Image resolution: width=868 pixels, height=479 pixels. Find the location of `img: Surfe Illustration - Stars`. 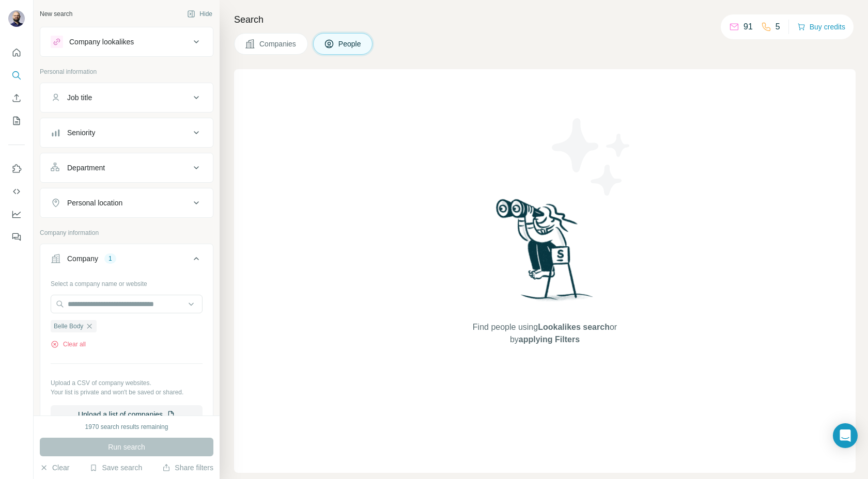

img: Surfe Illustration - Stars is located at coordinates (591, 157).